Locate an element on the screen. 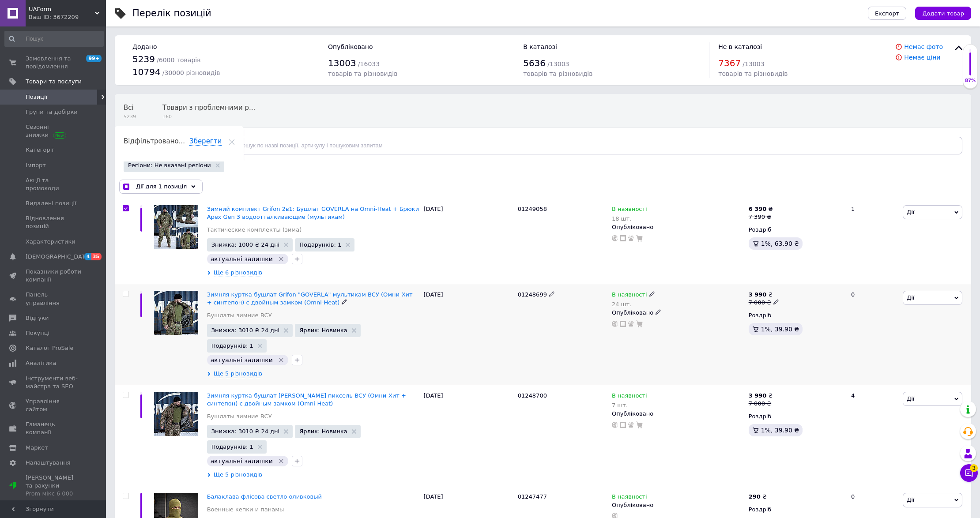 This screenshot has height=518, width=980. span: Позиції is located at coordinates (36, 97).